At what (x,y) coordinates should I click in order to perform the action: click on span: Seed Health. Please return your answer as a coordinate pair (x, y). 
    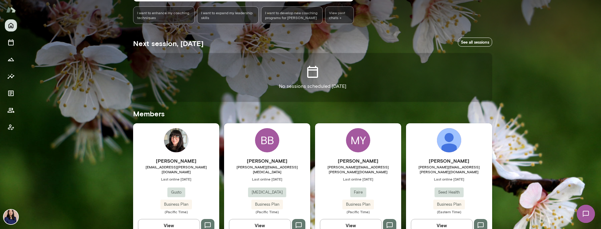
    Looking at the image, I should click on (449, 193).